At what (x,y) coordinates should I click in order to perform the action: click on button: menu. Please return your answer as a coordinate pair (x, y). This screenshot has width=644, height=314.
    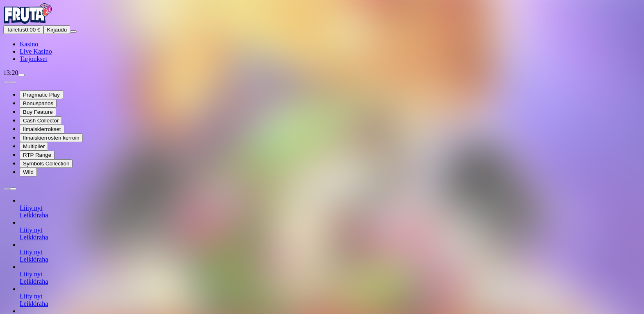
    Looking at the image, I should click on (74, 31).